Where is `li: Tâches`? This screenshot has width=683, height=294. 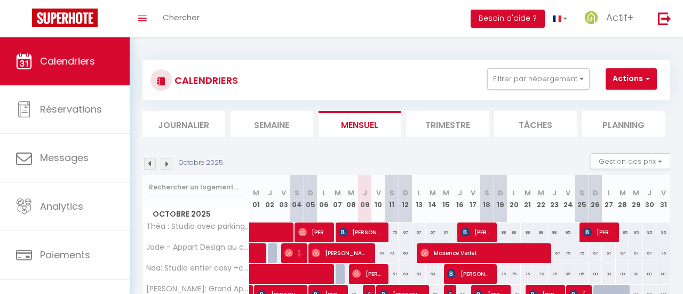
li: Tâches is located at coordinates (535, 124).